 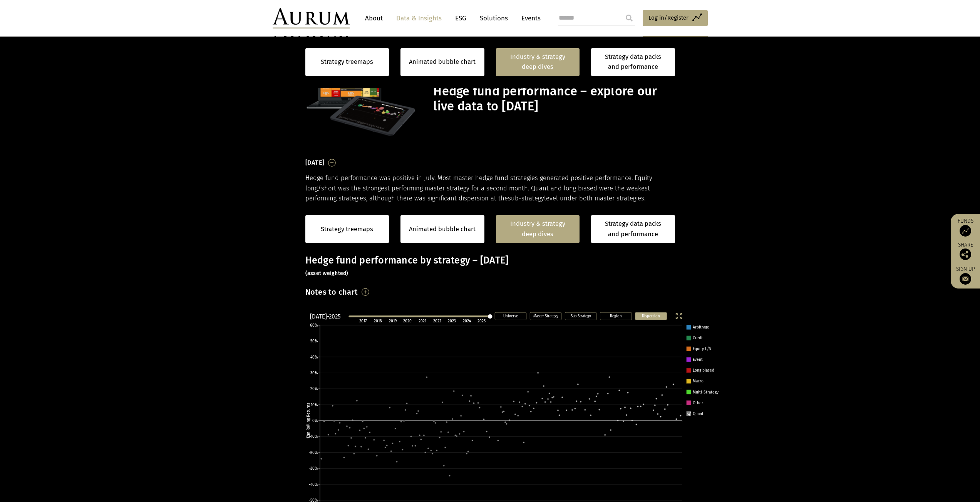 I want to click on a: Funds, so click(x=966, y=227).